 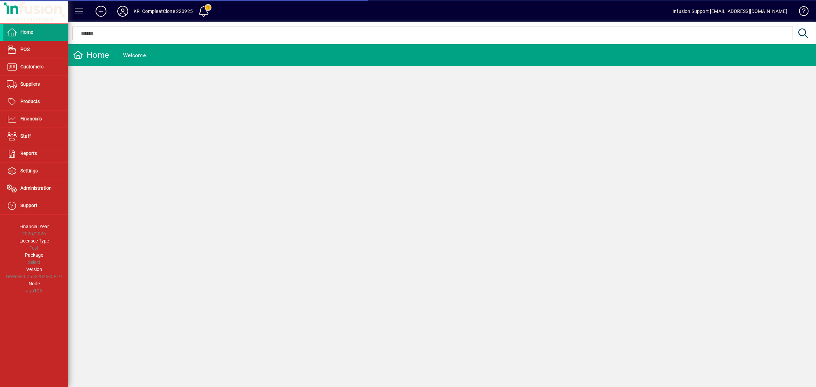 What do you see at coordinates (36, 154) in the screenshot?
I see `a: Reports` at bounding box center [36, 154].